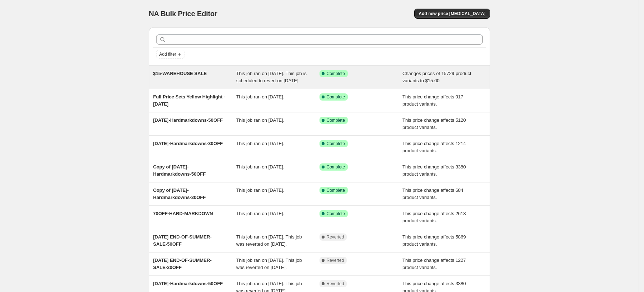 The image size is (644, 292). What do you see at coordinates (433, 194) in the screenshot?
I see `span: This price change affects 684 product variants.` at bounding box center [433, 194].